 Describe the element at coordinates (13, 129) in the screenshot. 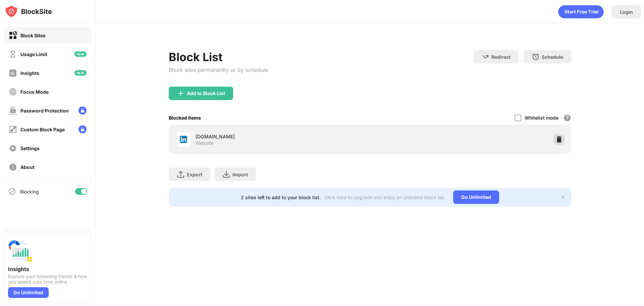

I see `img: customize-block-page-off.svg` at that location.